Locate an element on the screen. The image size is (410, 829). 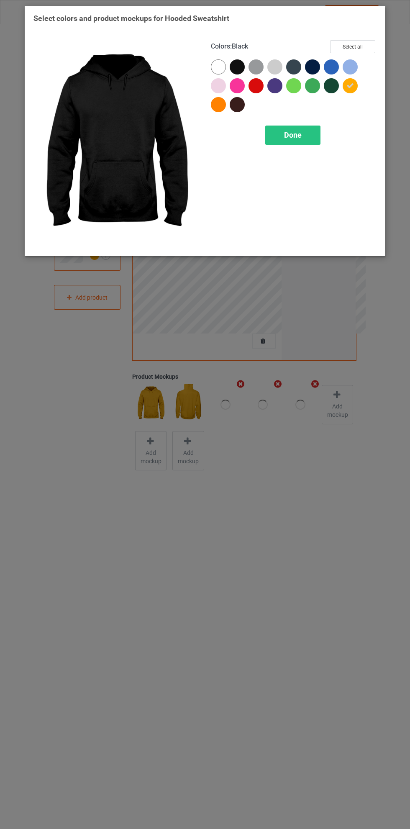
button: Select all is located at coordinates (353, 46).